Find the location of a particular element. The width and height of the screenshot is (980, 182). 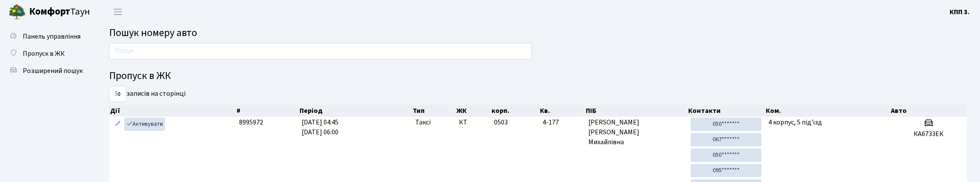

th: ПІБ is located at coordinates (636, 111).